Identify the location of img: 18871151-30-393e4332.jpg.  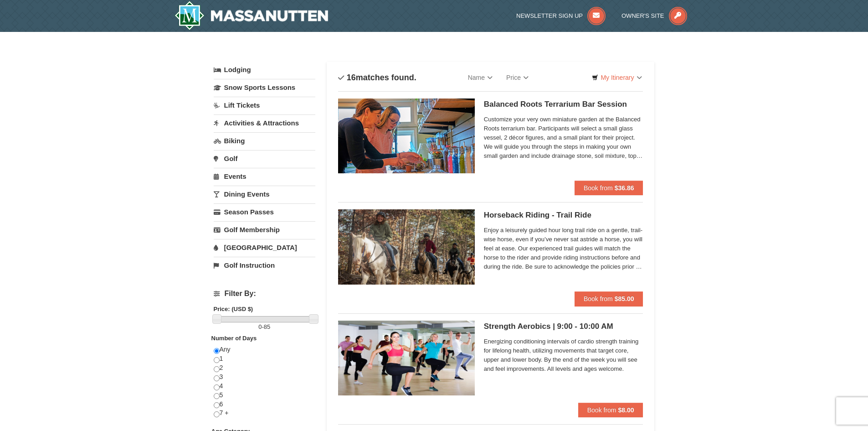
(406, 136).